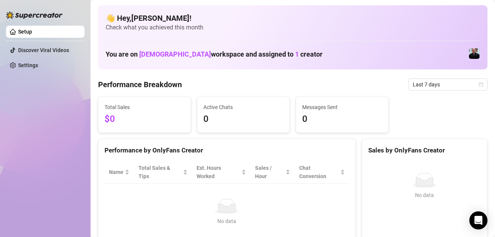 This screenshot has height=237, width=495. I want to click on img: White.Rhino, so click(474, 54).